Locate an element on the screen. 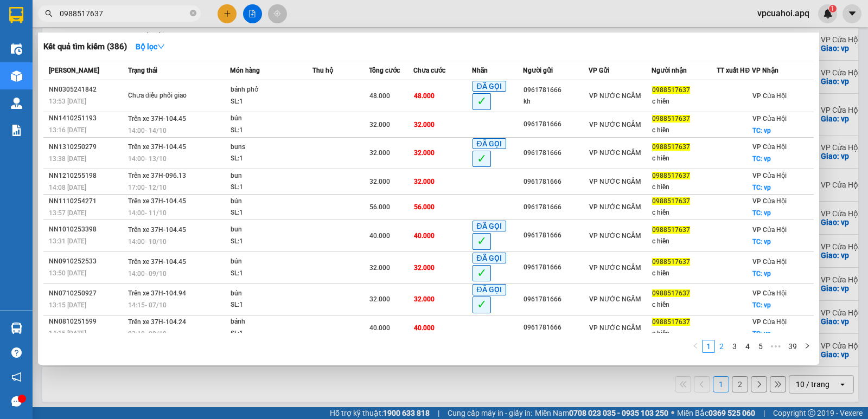 The width and height of the screenshot is (868, 419). span: close-circle is located at coordinates (193, 13).